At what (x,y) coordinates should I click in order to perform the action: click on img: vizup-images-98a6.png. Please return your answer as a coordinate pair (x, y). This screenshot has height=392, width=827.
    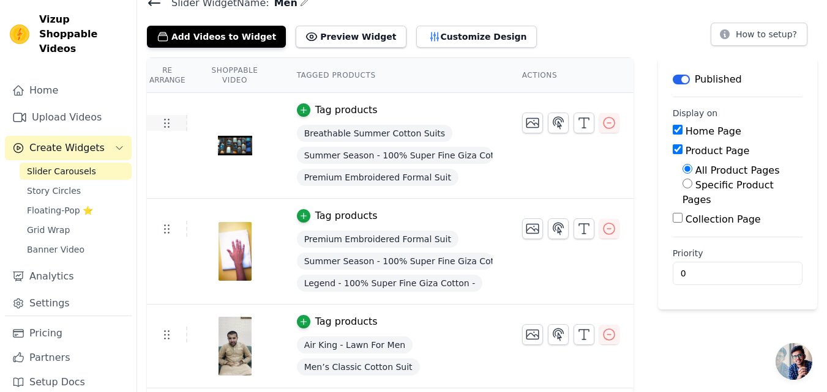
    Looking at the image, I should click on (235, 146).